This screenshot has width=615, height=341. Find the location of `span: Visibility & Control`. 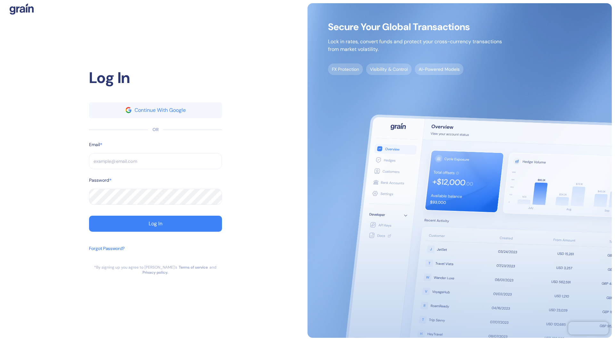

span: Visibility & Control is located at coordinates (389, 69).